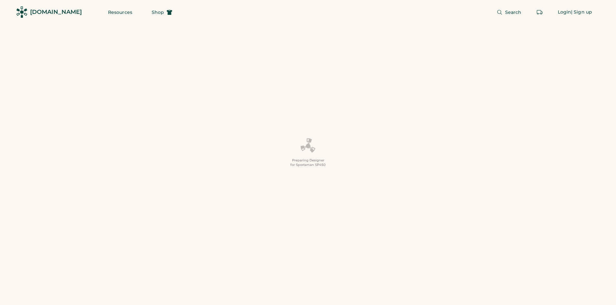 The width and height of the screenshot is (616, 305). What do you see at coordinates (581, 12) in the screenshot?
I see `div: | Sign up` at bounding box center [581, 12].